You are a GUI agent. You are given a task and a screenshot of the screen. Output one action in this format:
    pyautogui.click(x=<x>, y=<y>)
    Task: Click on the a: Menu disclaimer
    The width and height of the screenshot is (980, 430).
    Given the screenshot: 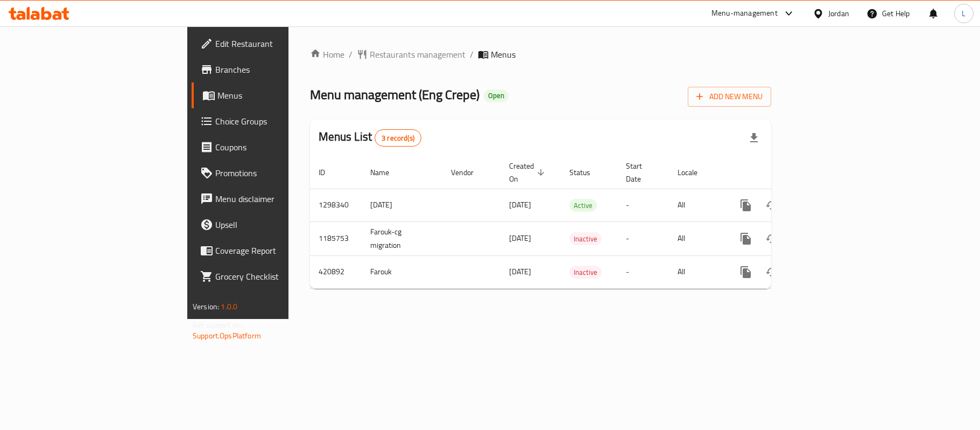 What is the action you would take?
    pyautogui.click(x=271, y=198)
    